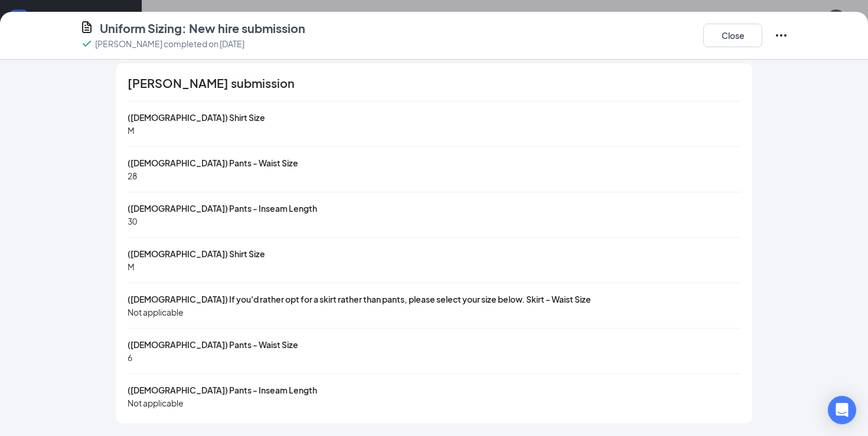  I want to click on button: Close, so click(732, 35).